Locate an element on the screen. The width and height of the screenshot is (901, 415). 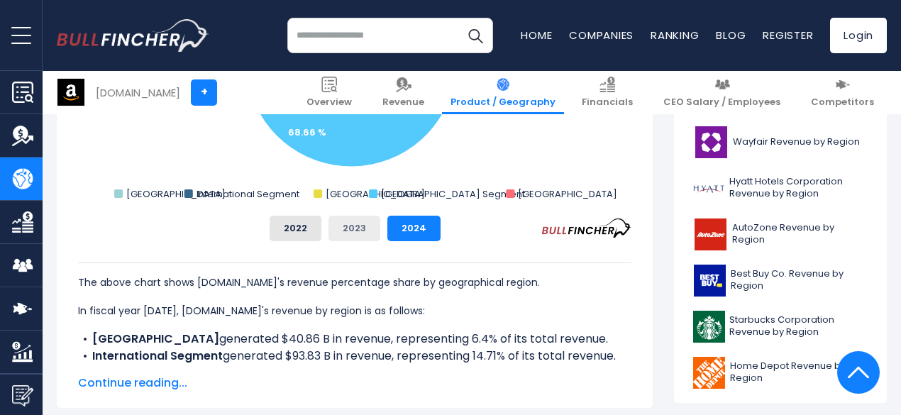
a: Wayfair Revenue by Region is located at coordinates (780, 142).